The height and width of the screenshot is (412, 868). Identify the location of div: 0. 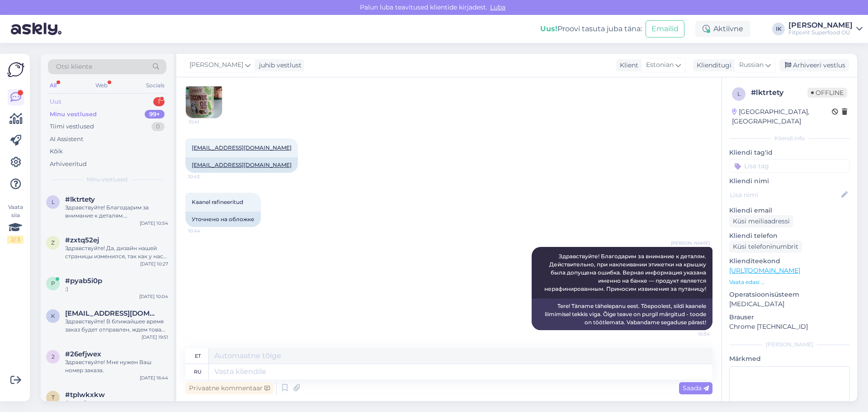
(158, 126).